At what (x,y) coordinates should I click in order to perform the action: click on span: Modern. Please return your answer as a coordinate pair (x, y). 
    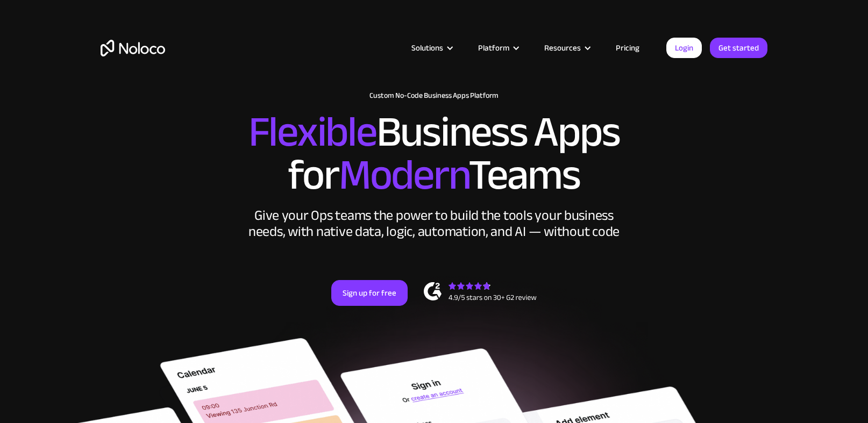
    Looking at the image, I should click on (403, 175).